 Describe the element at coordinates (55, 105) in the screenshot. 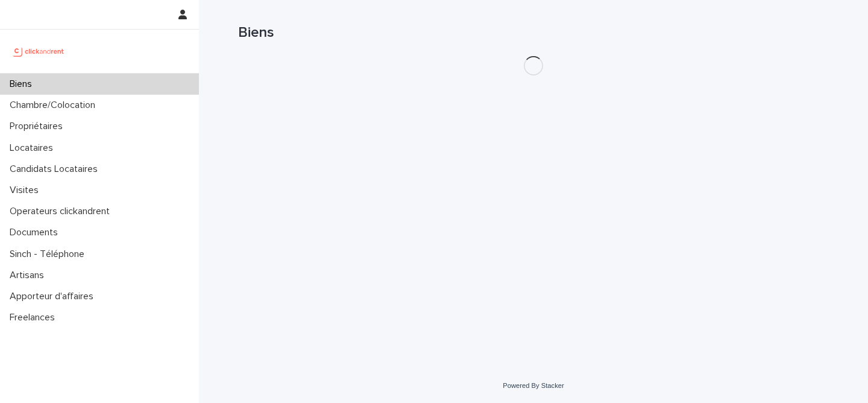

I see `p: Chambre/Colocation` at that location.